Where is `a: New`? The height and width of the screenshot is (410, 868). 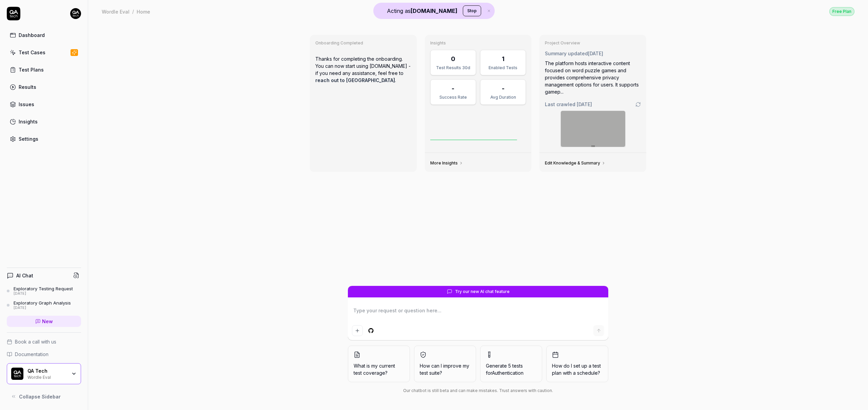 a: New is located at coordinates (43, 322).